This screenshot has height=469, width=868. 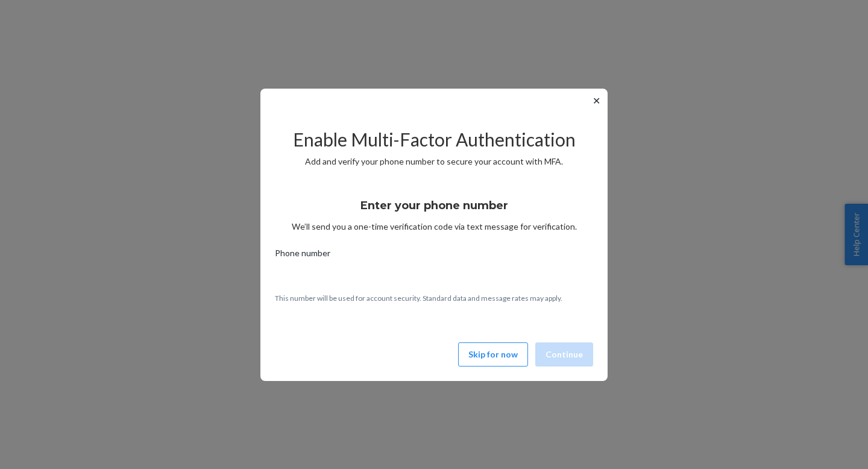 What do you see at coordinates (564, 354) in the screenshot?
I see `button: Continue` at bounding box center [564, 354].